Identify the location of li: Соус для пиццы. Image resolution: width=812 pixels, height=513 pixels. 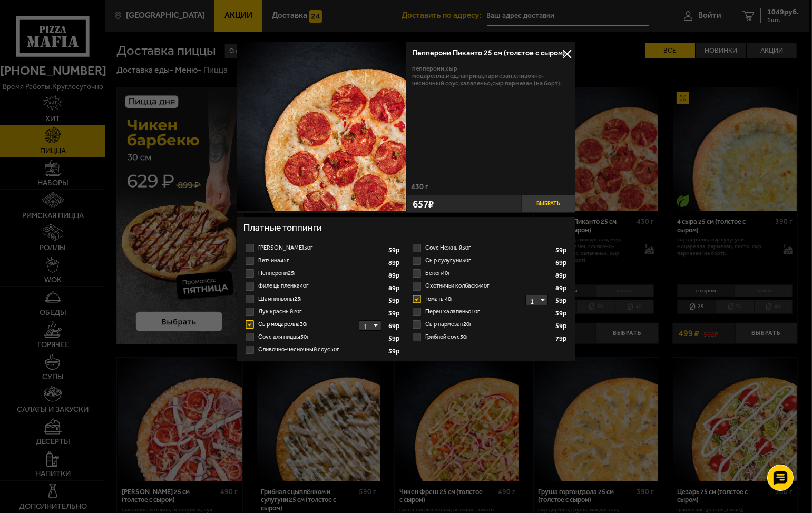
(323, 337).